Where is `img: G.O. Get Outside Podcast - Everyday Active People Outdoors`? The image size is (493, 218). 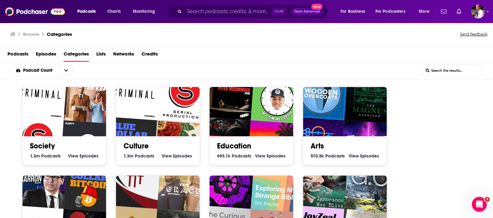 img: G.O. Get Outside Podcast - Everyday Active People Outdoors is located at coordinates (371, 186).